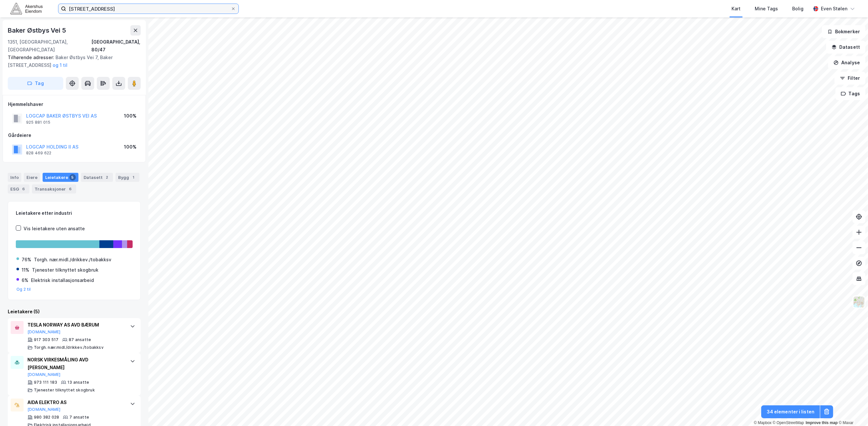 Image resolution: width=868 pixels, height=426 pixels. What do you see at coordinates (36, 83) in the screenshot?
I see `button: Tag` at bounding box center [36, 83].